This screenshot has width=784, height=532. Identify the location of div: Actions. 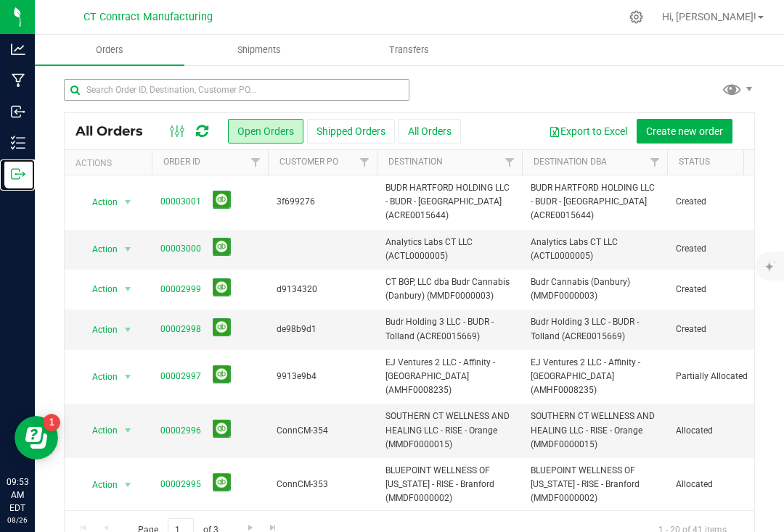
(110, 163).